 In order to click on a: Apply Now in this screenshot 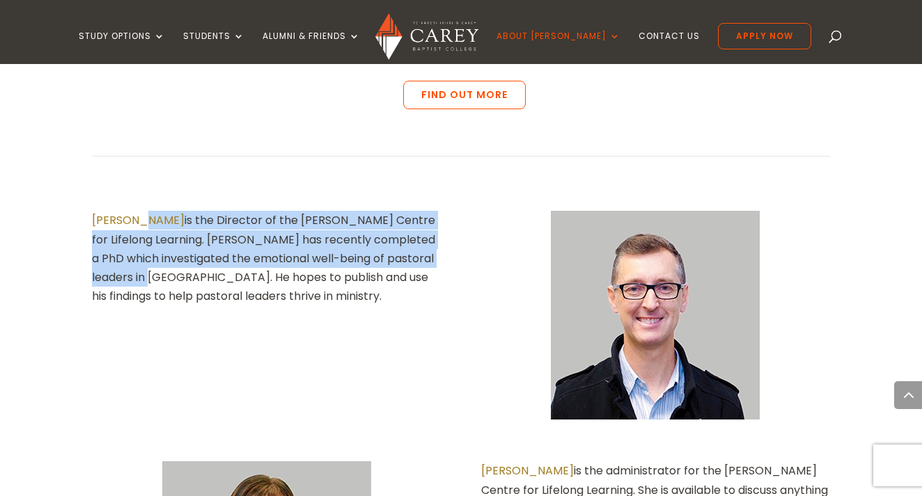, I will do `click(764, 36)`.